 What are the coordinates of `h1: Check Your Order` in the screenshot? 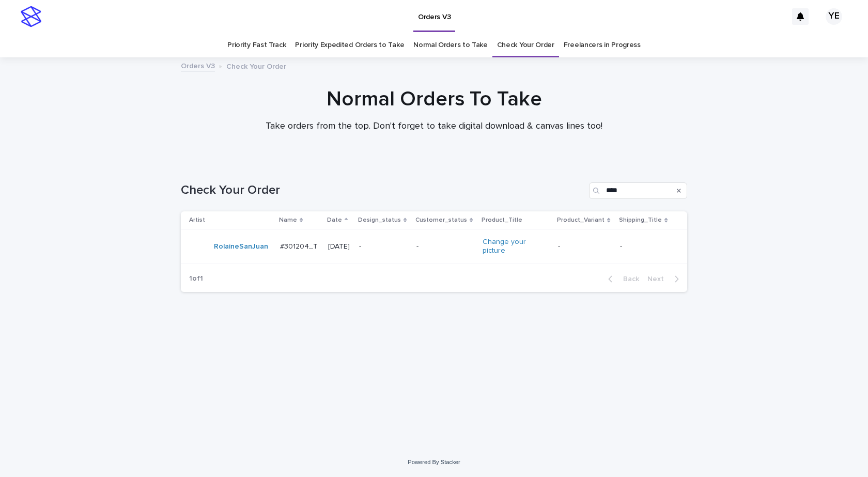 It's located at (383, 190).